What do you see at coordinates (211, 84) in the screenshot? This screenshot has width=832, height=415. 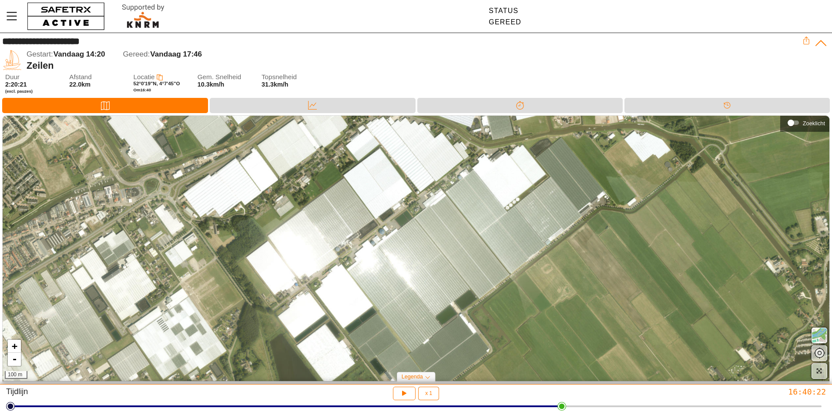 I see `span: 10.3km/h` at bounding box center [211, 84].